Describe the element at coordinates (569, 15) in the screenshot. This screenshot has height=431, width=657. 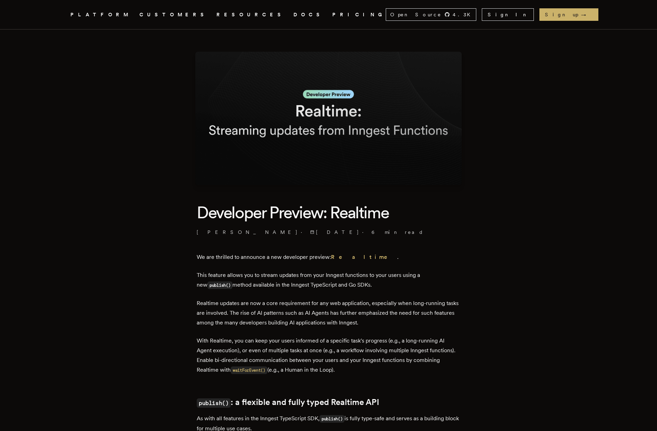
I see `a: Sign up` at that location.